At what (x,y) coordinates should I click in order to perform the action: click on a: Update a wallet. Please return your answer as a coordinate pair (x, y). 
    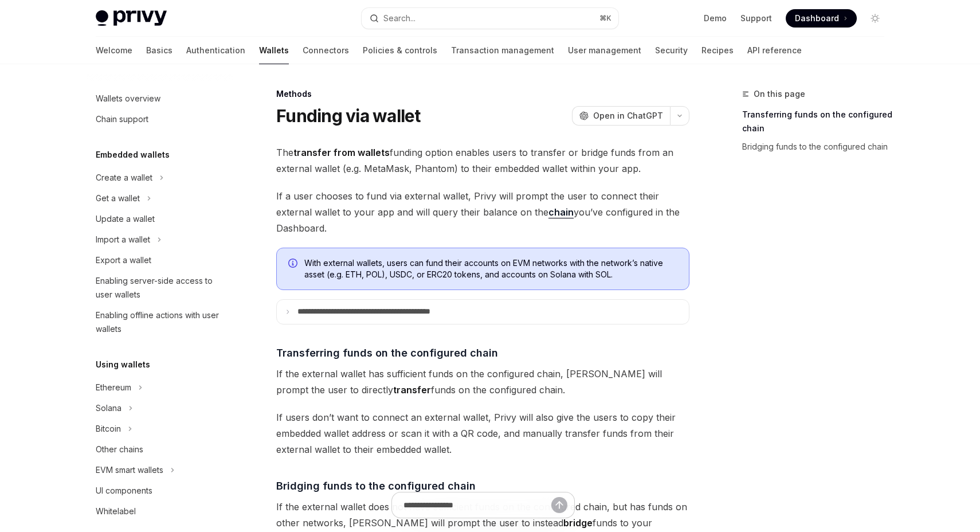
    Looking at the image, I should click on (160, 219).